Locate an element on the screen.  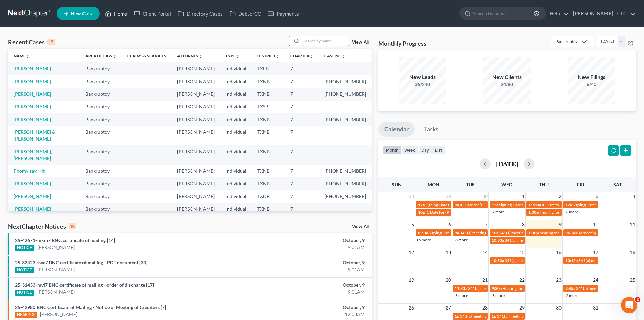
span: 11 is located at coordinates (632, 225).